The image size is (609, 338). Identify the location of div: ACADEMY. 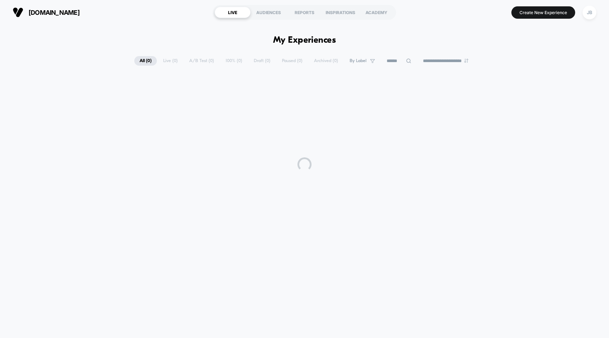
(376, 12).